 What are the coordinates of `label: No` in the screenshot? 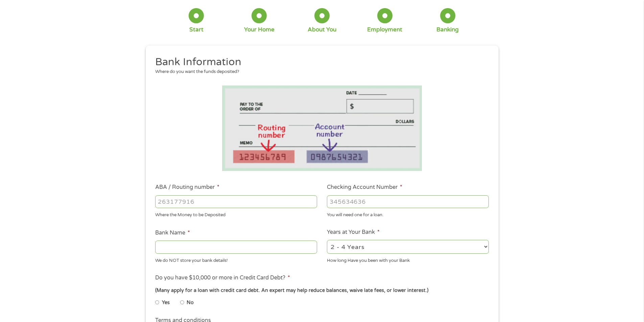 It's located at (190, 303).